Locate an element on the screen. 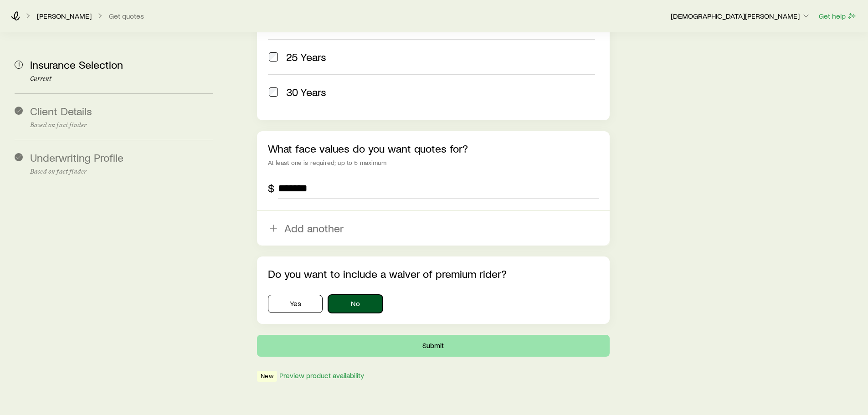 The height and width of the screenshot is (415, 868). button: No is located at coordinates (356, 303).